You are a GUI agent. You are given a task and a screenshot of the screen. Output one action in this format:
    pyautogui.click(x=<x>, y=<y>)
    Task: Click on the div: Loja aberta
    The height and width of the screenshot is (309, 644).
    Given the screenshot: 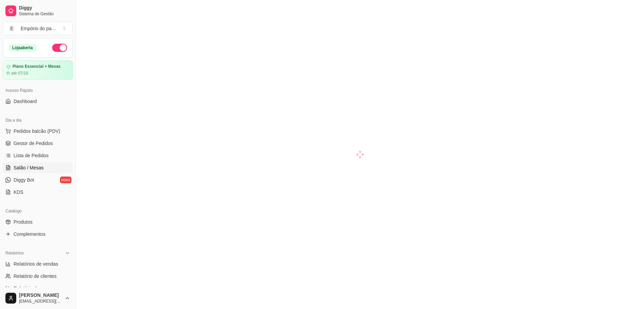 What is the action you would take?
    pyautogui.click(x=22, y=48)
    